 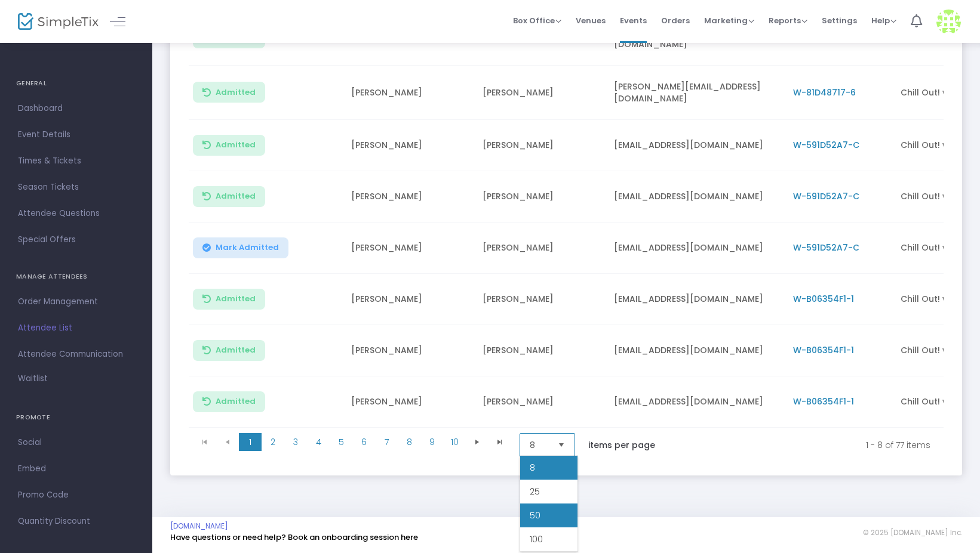 What do you see at coordinates (633, 21) in the screenshot?
I see `span: Events` at bounding box center [633, 21].